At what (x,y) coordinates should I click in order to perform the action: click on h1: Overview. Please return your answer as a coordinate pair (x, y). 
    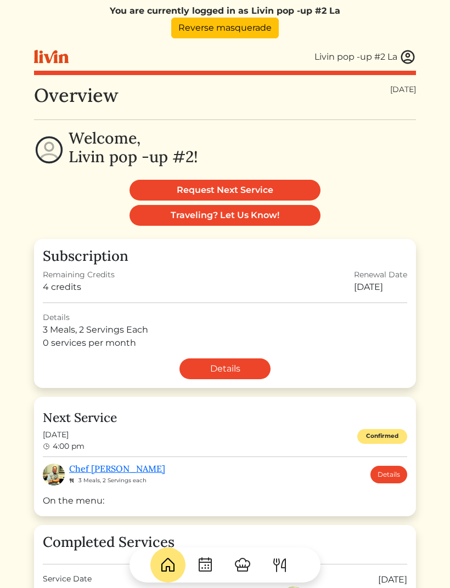
    Looking at the image, I should click on (76, 95).